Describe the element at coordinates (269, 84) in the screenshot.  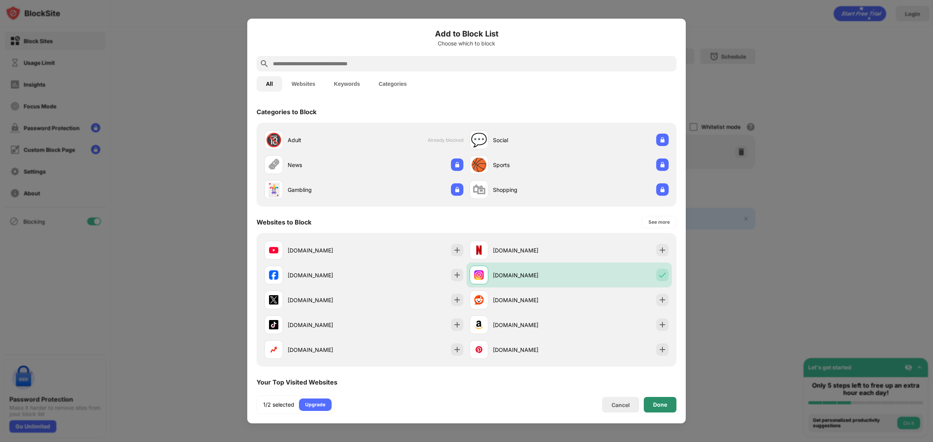
I see `button: All` at that location.